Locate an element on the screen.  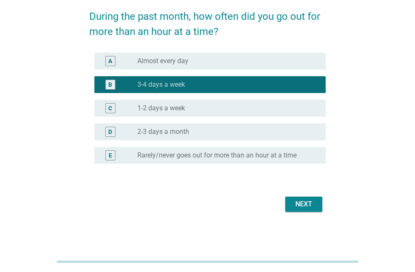
div: B is located at coordinates (110, 84).